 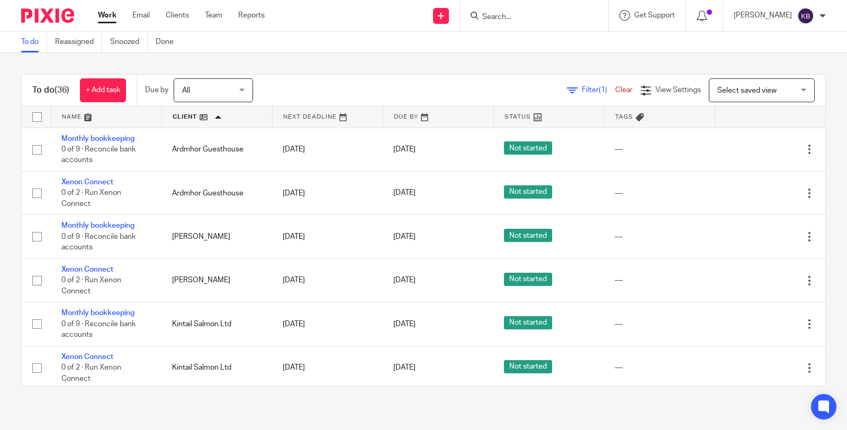 What do you see at coordinates (141, 15) in the screenshot?
I see `a: Email` at bounding box center [141, 15].